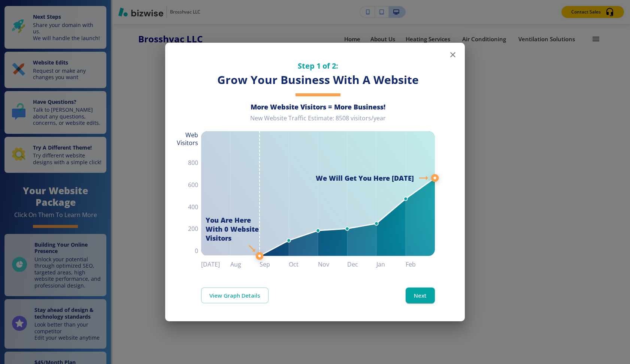  What do you see at coordinates (318, 107) in the screenshot?
I see `h6: More Website Visitors = More Business!` at bounding box center [318, 107].